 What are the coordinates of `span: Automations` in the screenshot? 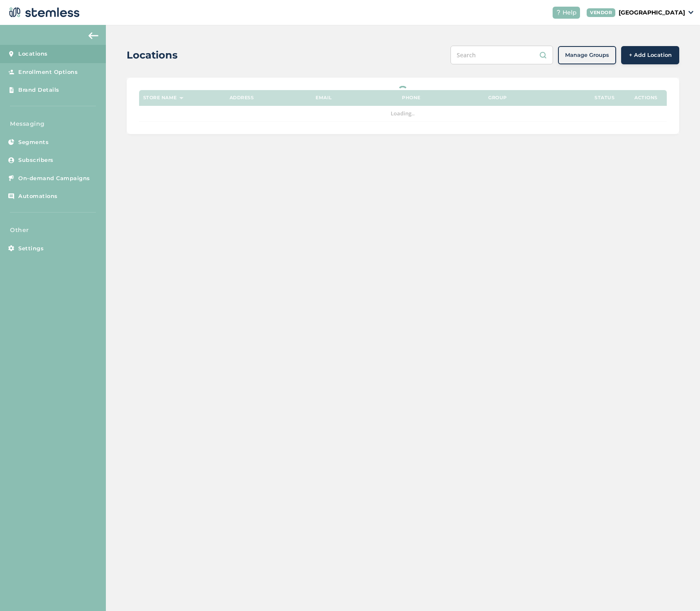 It's located at (37, 197).